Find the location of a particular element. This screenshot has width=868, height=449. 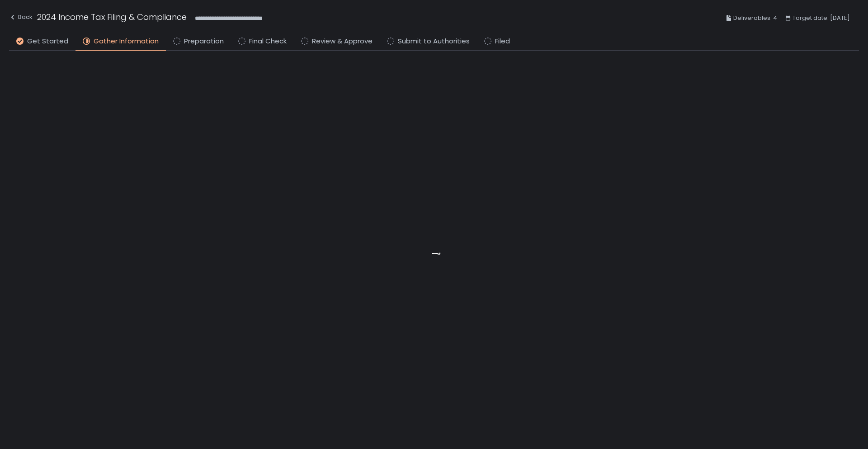

span: Deliverables: 4 is located at coordinates (755, 18).